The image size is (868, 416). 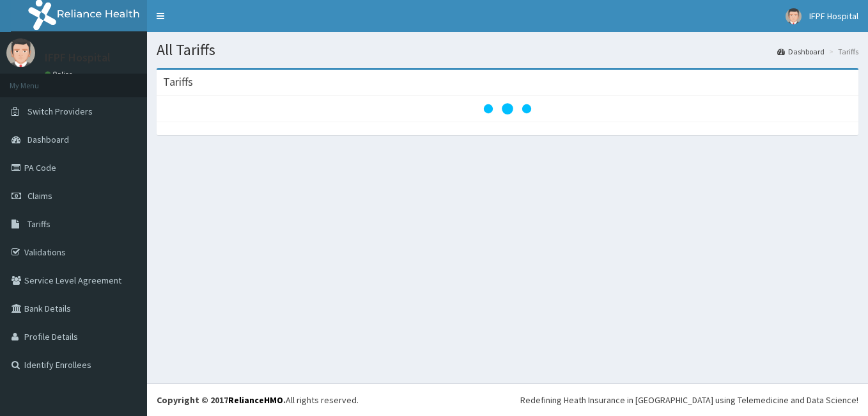 What do you see at coordinates (60, 111) in the screenshot?
I see `span: Switch Providers` at bounding box center [60, 111].